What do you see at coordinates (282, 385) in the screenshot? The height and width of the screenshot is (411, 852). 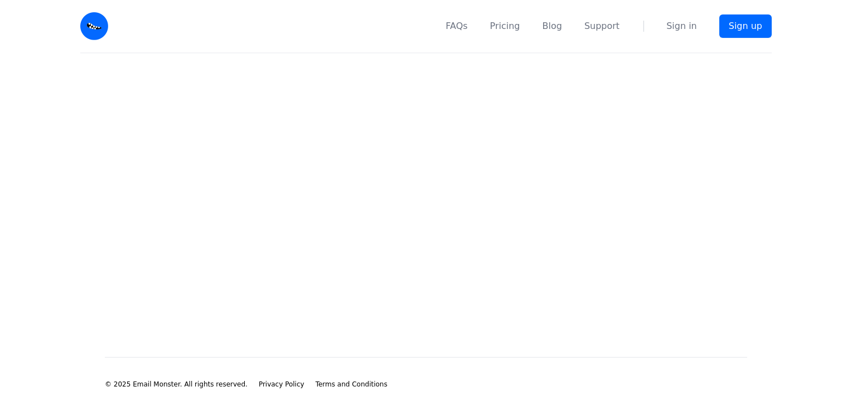 I see `span: Privacy Policy` at bounding box center [282, 385].